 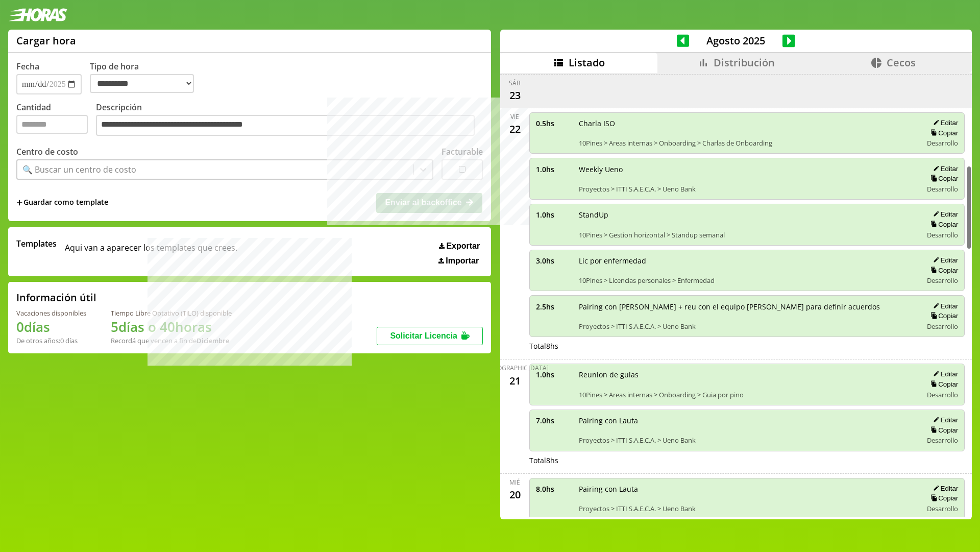 What do you see at coordinates (424, 336) in the screenshot?
I see `span: Solicitar Licencia` at bounding box center [424, 336].